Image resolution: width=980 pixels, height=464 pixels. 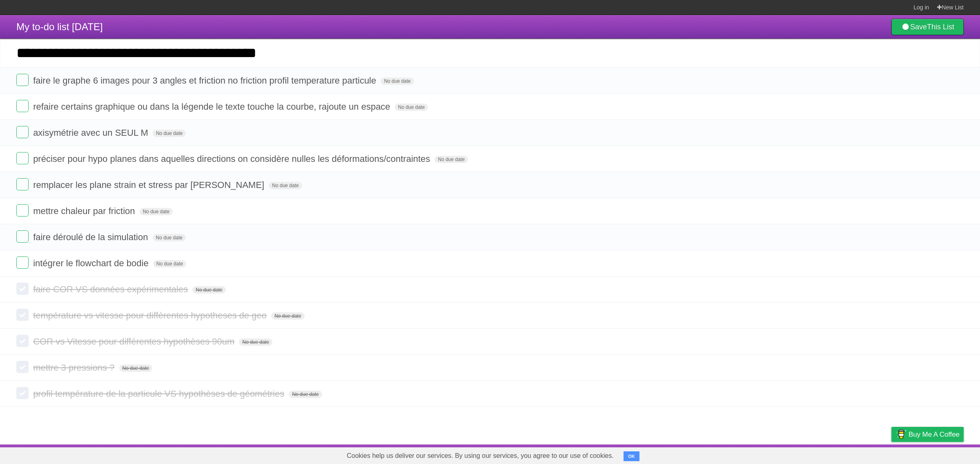 I want to click on span: profil température de la particule VS hypothèses de géométries, so click(x=160, y=394).